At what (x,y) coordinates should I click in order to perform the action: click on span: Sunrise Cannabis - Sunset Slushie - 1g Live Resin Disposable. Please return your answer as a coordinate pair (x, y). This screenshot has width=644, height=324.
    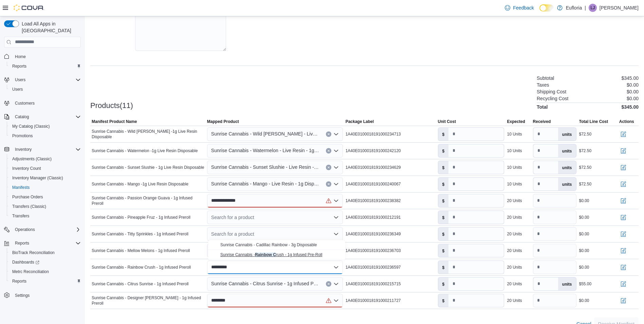
    Looking at the image, I should click on (148, 167).